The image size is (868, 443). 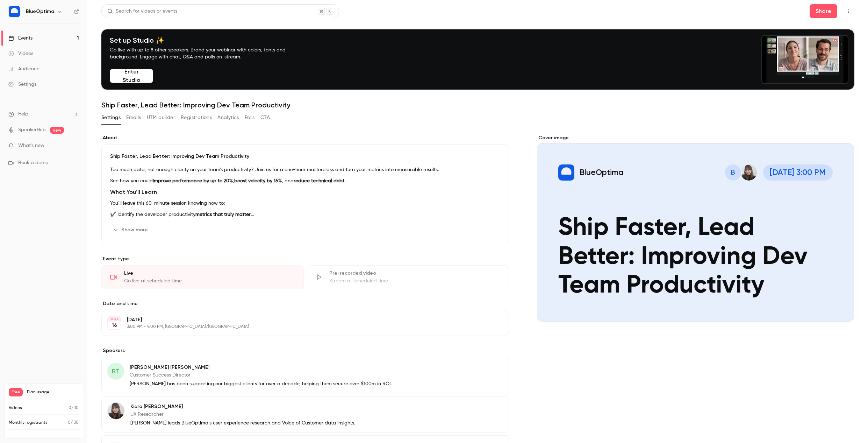 I want to click on button: Share, so click(x=823, y=11).